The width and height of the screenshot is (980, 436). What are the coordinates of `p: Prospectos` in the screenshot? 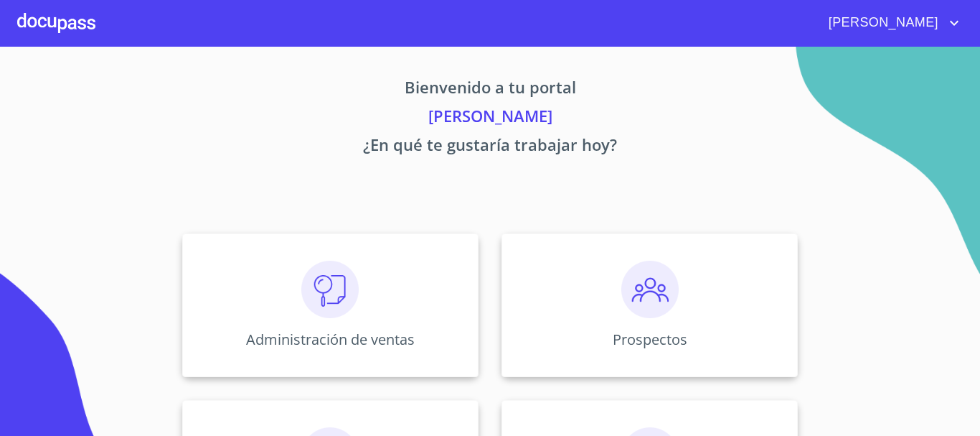 It's located at (650, 339).